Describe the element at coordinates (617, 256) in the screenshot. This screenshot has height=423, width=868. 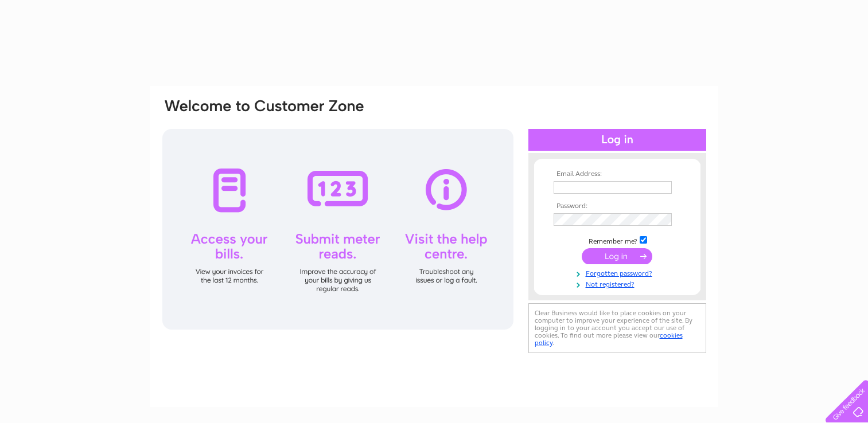
I see `input: Submit` at that location.